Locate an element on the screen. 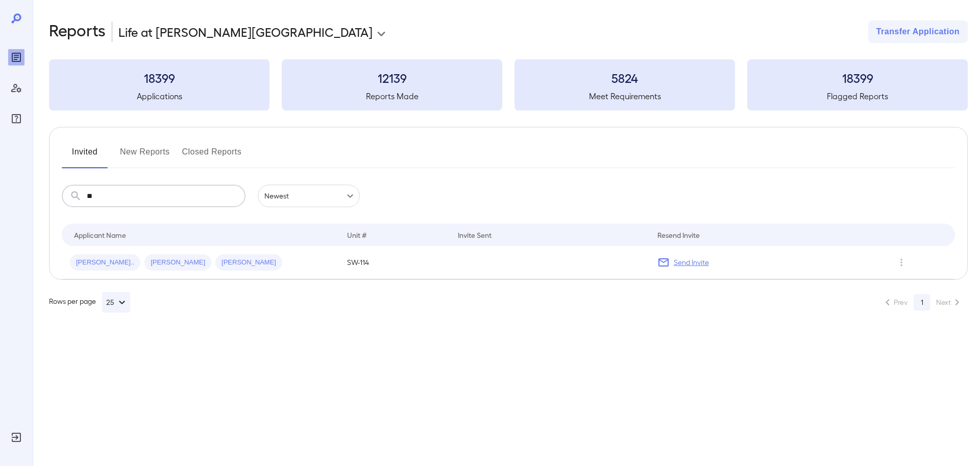  h3: 5824 is located at coordinates (625, 78).